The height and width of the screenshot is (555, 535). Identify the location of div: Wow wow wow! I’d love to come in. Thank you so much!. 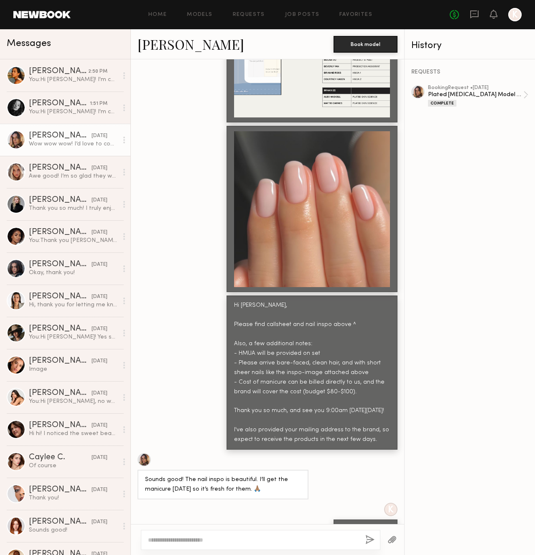
(73, 144).